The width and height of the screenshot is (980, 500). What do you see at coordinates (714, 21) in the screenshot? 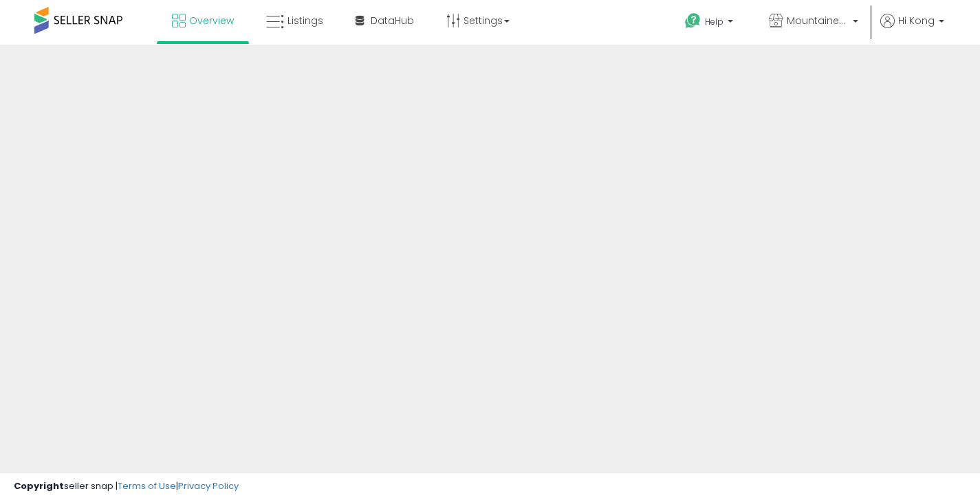
I see `span: Help` at bounding box center [714, 21].